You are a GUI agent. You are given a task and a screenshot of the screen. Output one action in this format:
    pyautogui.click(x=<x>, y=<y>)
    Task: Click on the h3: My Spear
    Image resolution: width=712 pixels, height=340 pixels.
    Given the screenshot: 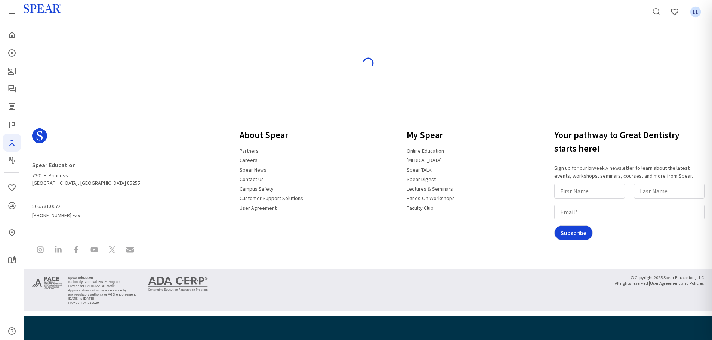 What is the action you would take?
    pyautogui.click(x=430, y=135)
    